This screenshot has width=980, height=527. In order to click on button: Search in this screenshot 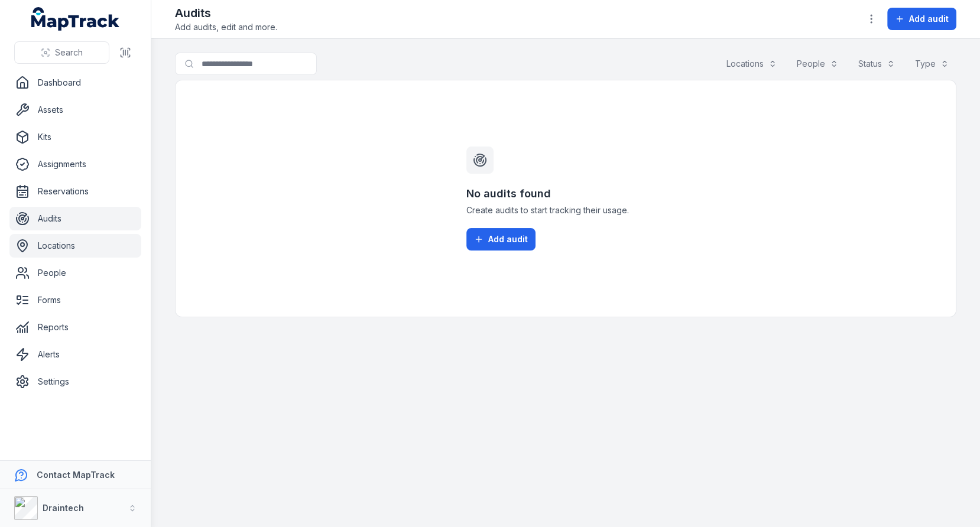, I will do `click(62, 53)`.